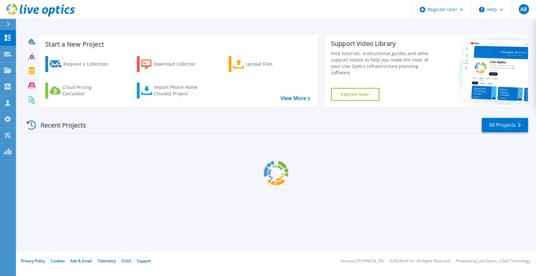 The width and height of the screenshot is (536, 276). What do you see at coordinates (295, 98) in the screenshot?
I see `a: View More` at bounding box center [295, 98].